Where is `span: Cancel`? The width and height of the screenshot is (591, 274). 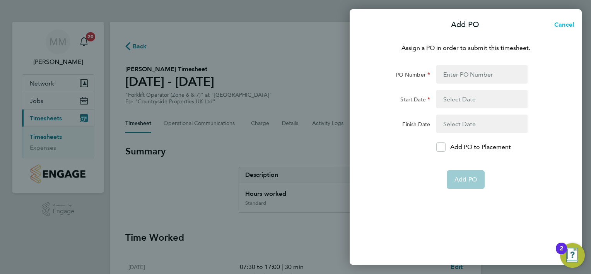 span: Cancel is located at coordinates (562, 24).